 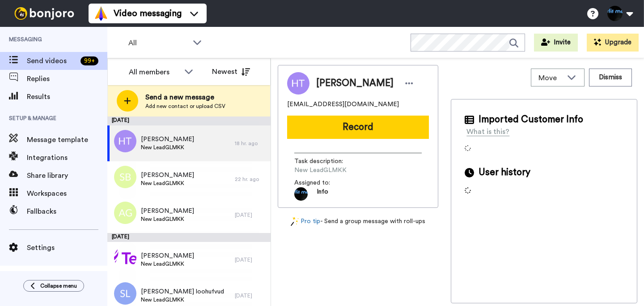 I want to click on img: sb.png, so click(x=125, y=177).